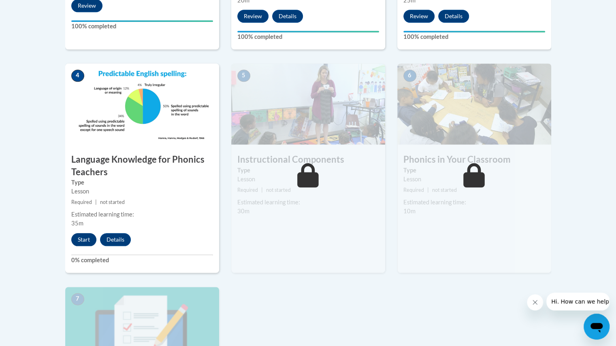 The height and width of the screenshot is (346, 616). What do you see at coordinates (410, 211) in the screenshot?
I see `span: 10m` at bounding box center [410, 211].